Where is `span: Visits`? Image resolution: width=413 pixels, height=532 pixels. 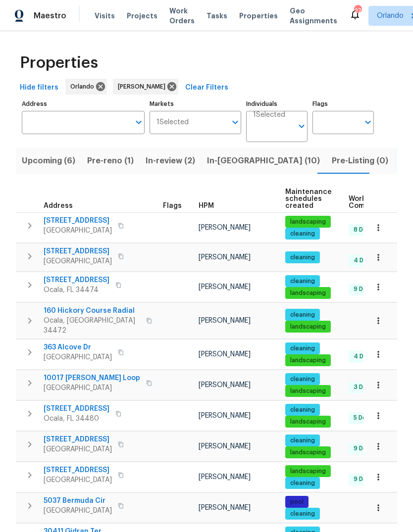
span: Visits is located at coordinates (104, 16).